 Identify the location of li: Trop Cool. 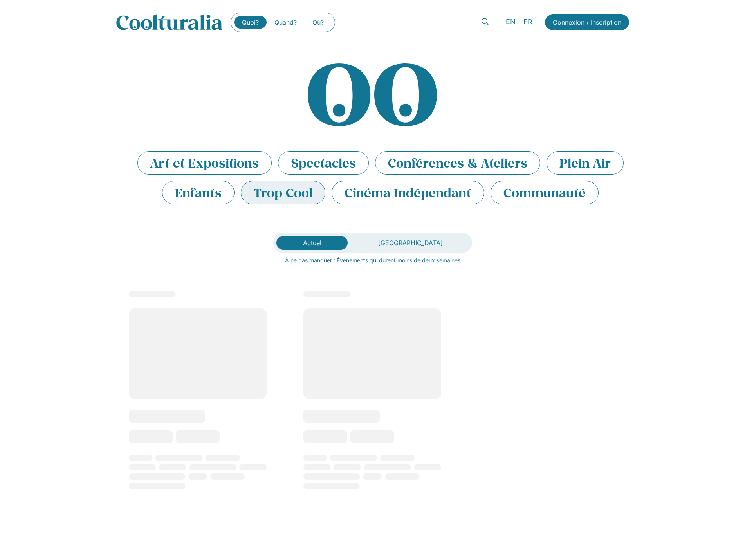
(283, 192).